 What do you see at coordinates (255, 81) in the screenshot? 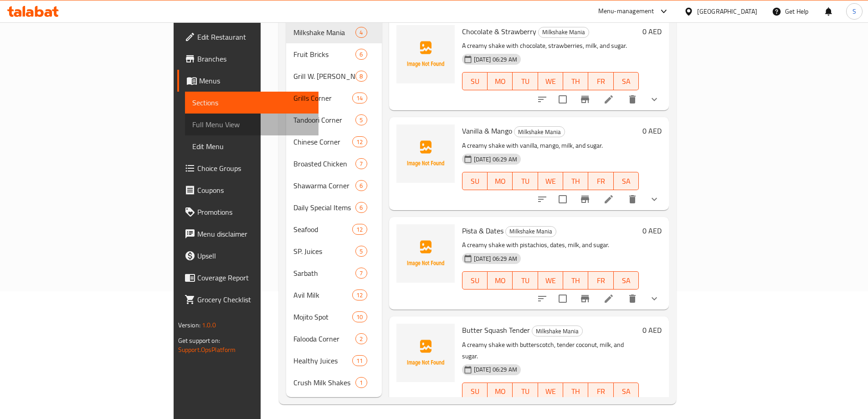
I see `span: Menus` at bounding box center [255, 81].